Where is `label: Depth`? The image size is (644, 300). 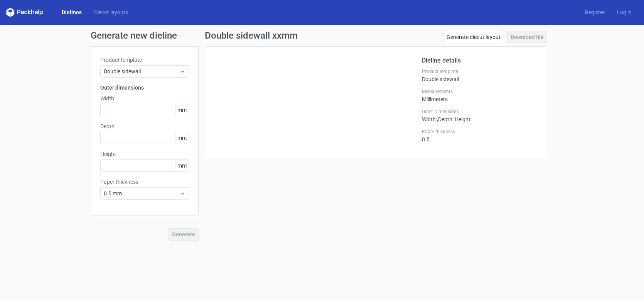 label: Depth is located at coordinates (145, 126).